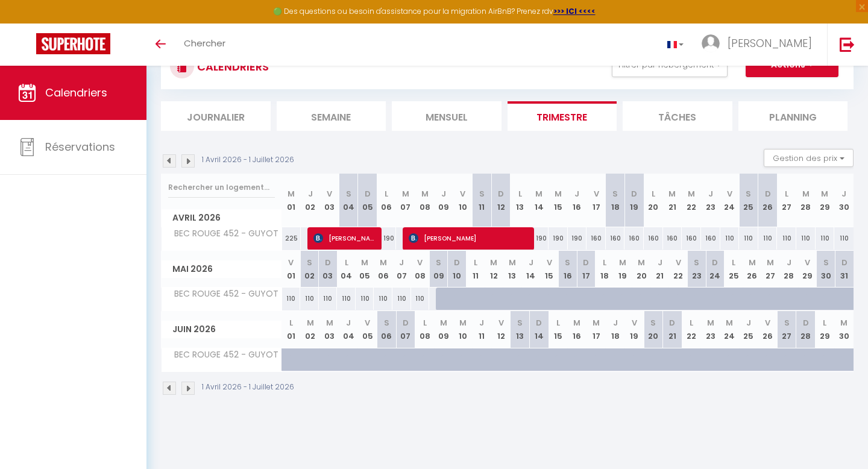  What do you see at coordinates (574, 11) in the screenshot?
I see `strong: >>> ICI <<<<` at bounding box center [574, 11].